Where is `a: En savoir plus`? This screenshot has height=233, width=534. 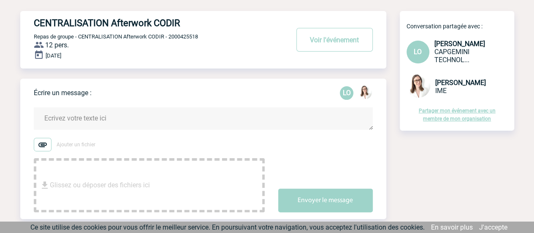 a: En savoir plus is located at coordinates (452, 227).